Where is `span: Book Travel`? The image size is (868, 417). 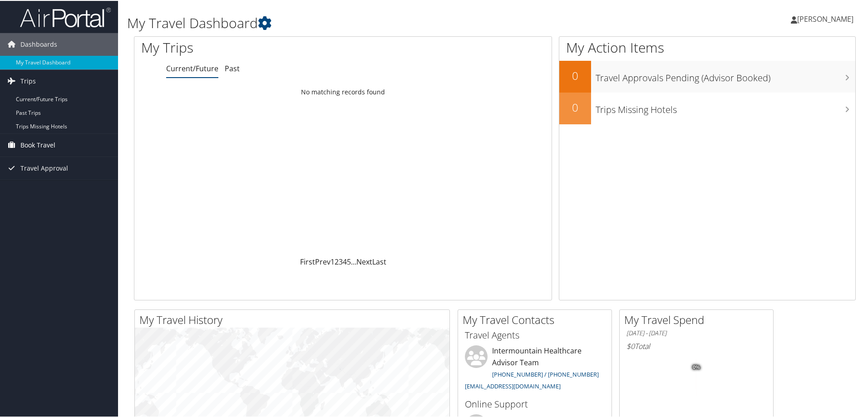
span: Book Travel is located at coordinates (38, 144).